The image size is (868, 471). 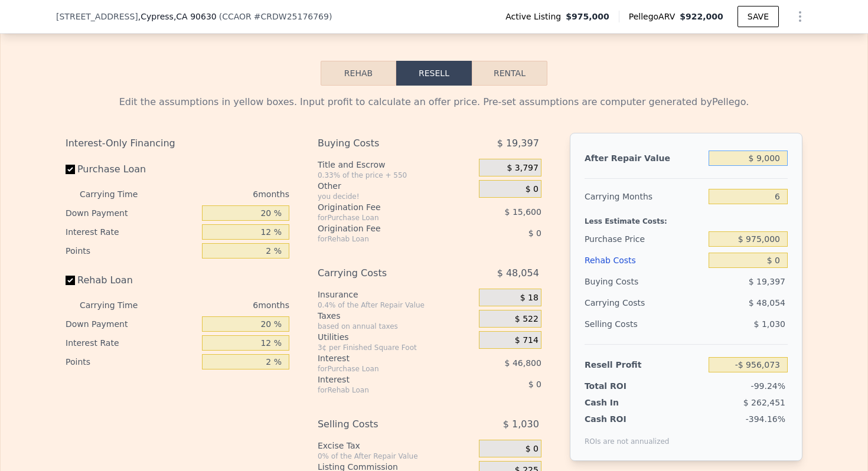 What do you see at coordinates (292, 17) in the screenshot?
I see `span: # CRDW25176769` at bounding box center [292, 17].